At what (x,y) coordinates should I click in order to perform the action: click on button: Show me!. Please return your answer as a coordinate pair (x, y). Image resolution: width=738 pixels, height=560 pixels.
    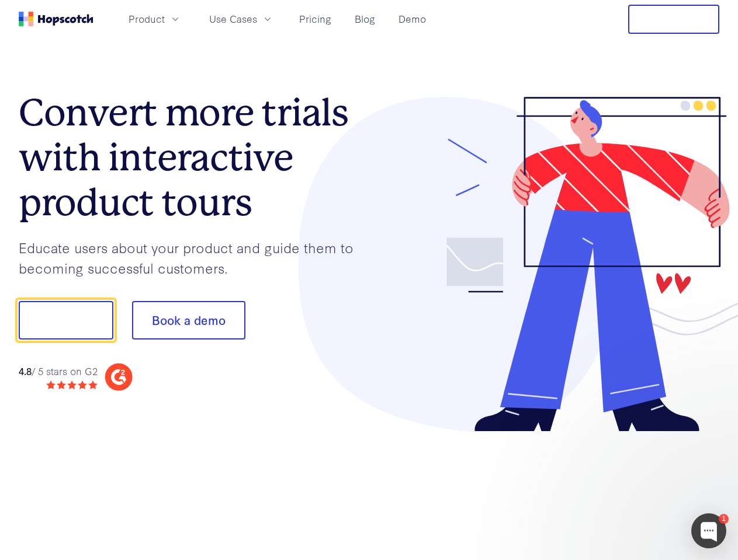
    Looking at the image, I should click on (66, 320).